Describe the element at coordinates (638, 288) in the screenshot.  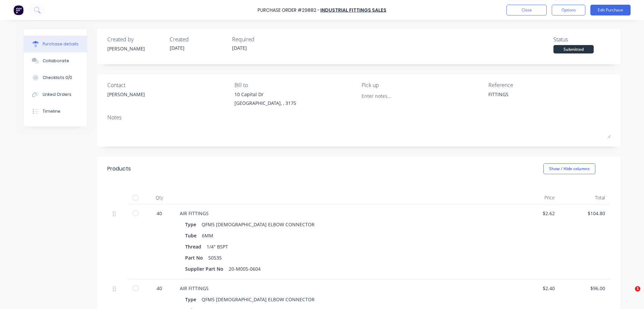
I see `span: 1` at that location.